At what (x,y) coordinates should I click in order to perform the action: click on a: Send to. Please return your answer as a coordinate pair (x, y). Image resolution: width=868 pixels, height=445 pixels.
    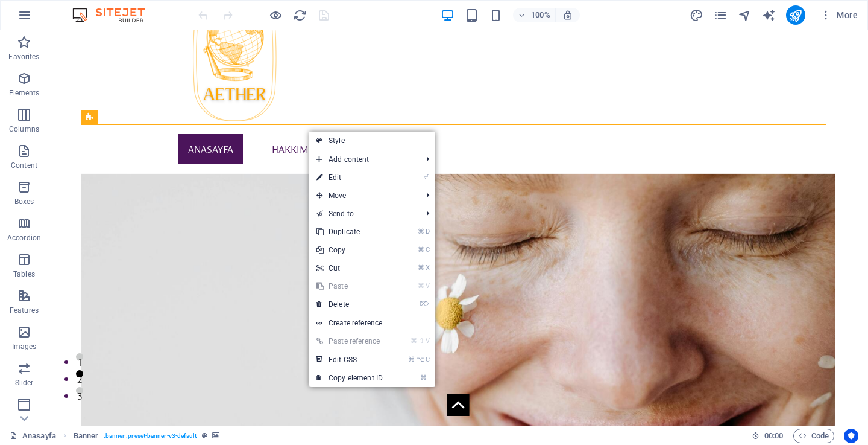
    Looking at the image, I should click on (363, 214).